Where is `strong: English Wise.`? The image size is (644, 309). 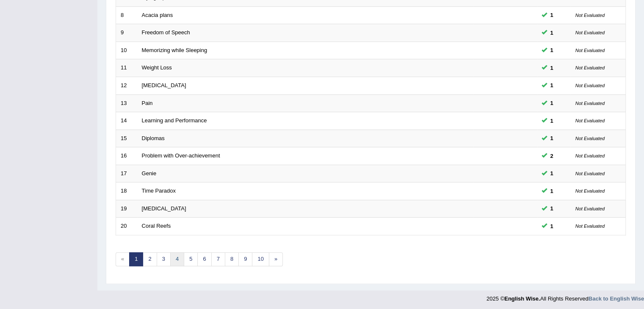 strong: English Wise. is located at coordinates (522, 299).